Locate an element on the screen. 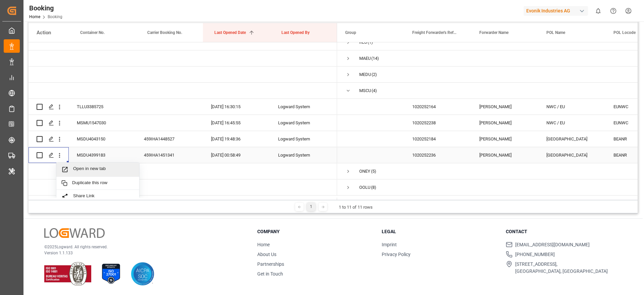 This screenshot has height=295, width=644. div: 459IHA1448527 is located at coordinates (170, 139).